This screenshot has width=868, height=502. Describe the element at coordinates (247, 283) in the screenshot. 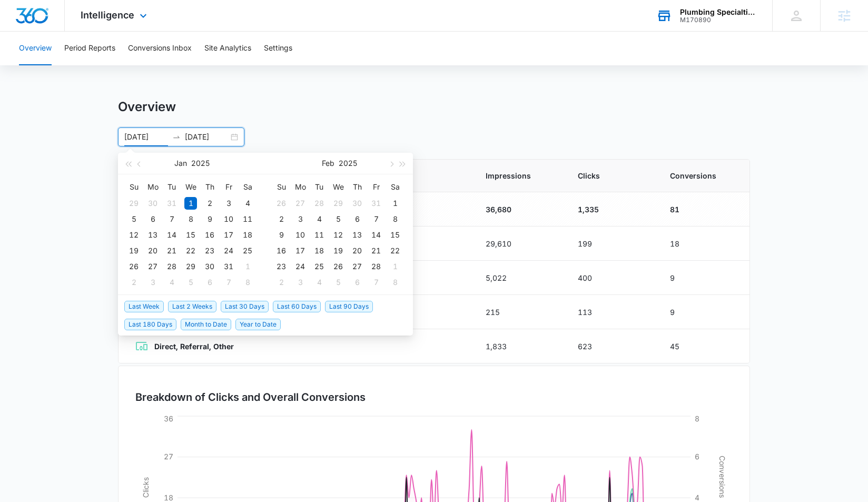

I see `div: 8` at that location.